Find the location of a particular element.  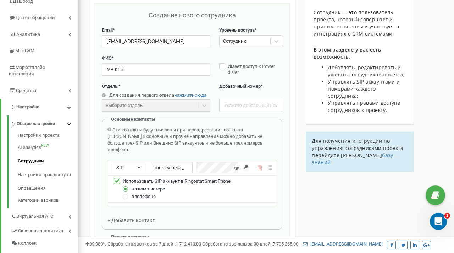

span: 1 is located at coordinates (447, 215).